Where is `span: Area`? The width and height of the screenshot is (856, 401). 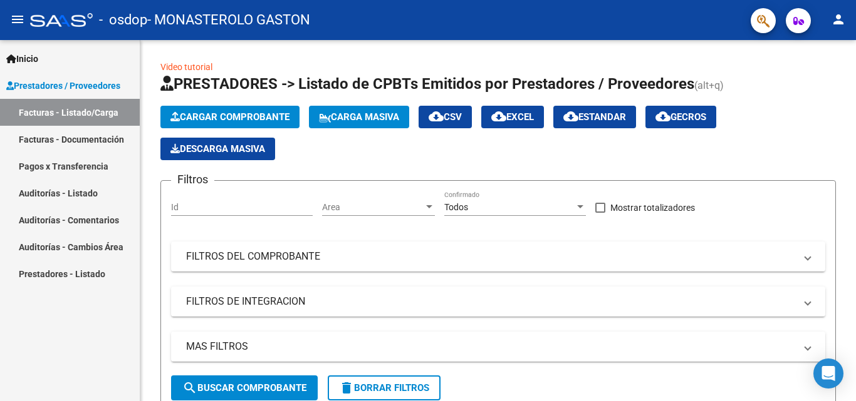
span: Area is located at coordinates (373, 207).